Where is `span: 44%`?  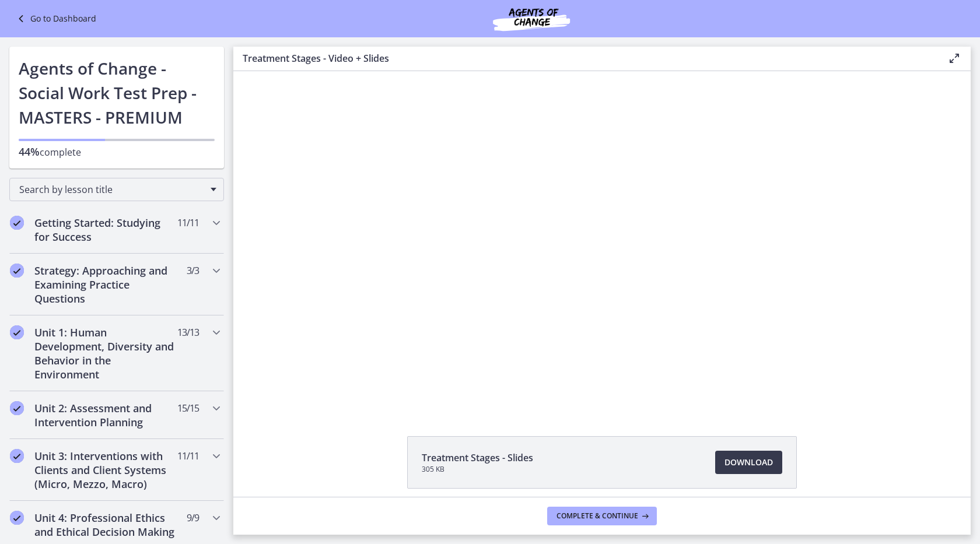 span: 44% is located at coordinates (29, 152).